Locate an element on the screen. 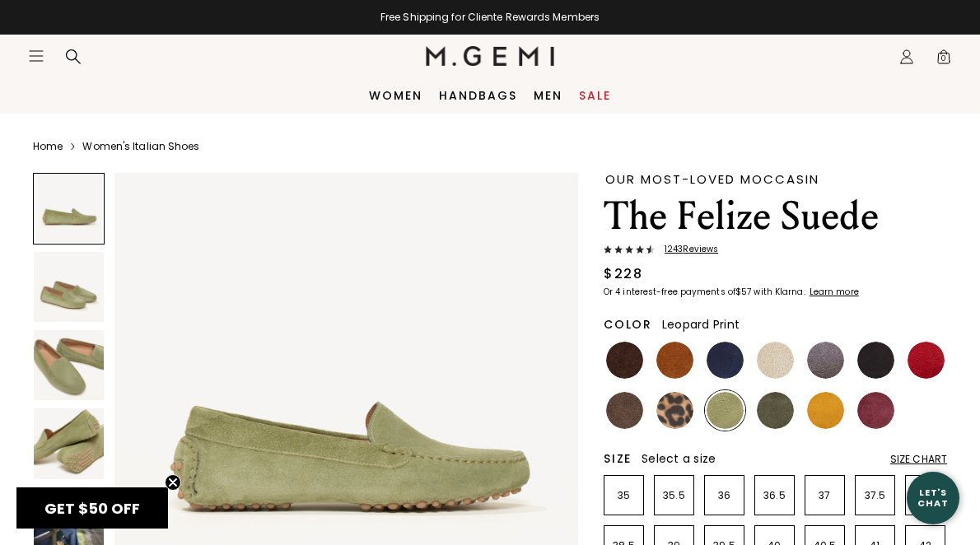 The image size is (980, 545). div: GET $50 OFFClose teaser is located at coordinates (92, 508).